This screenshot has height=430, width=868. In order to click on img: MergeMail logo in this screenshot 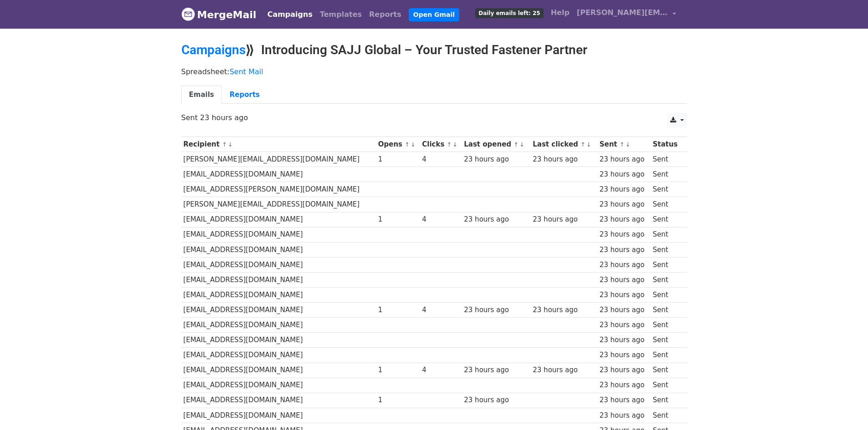, I will do `click(188, 14)`.